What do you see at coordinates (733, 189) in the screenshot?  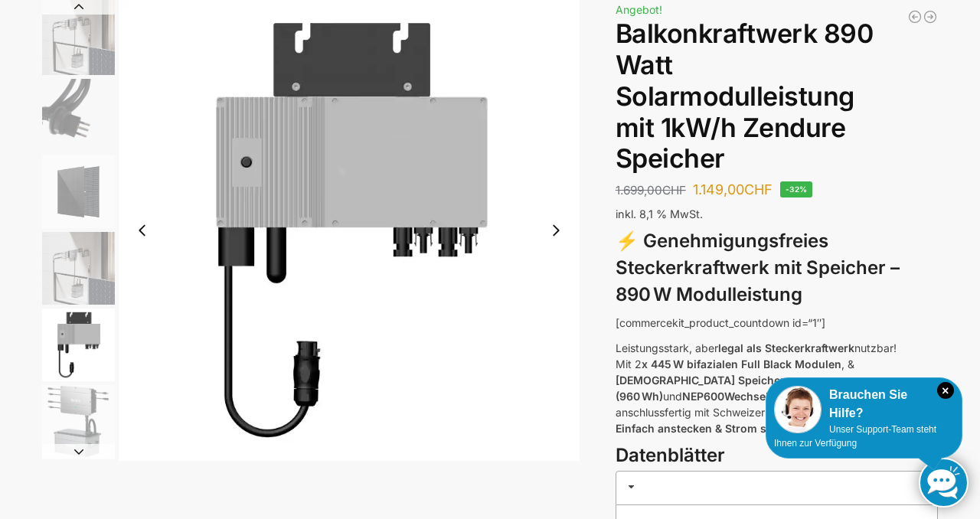 I see `bdi: 1.149,00` at bounding box center [733, 189].